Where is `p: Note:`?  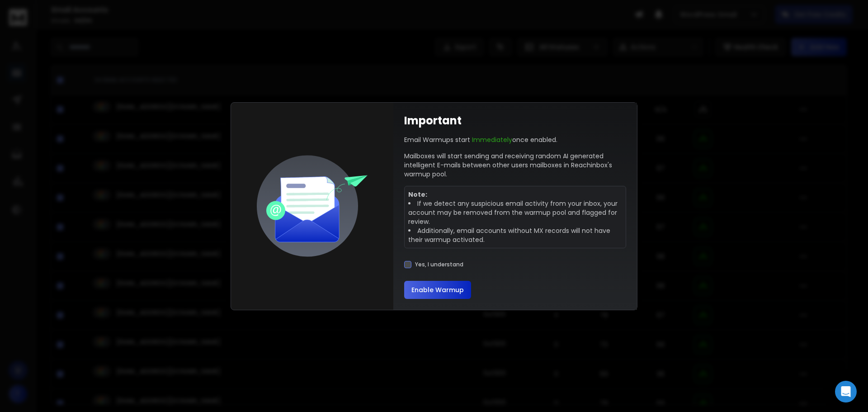 p: Note: is located at coordinates (515, 194).